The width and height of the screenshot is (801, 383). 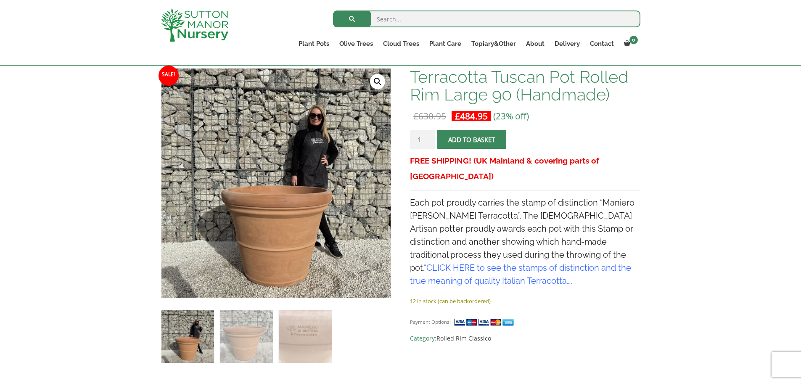 I want to click on input: Product quantity, so click(x=422, y=139).